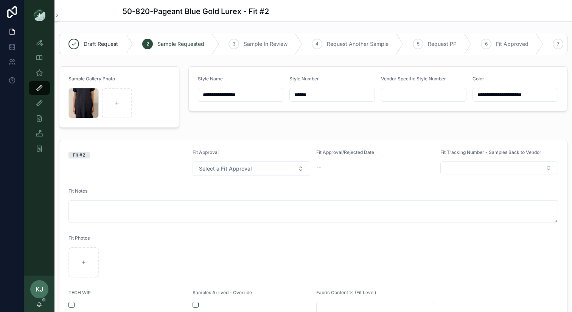 This screenshot has width=572, height=312. What do you see at coordinates (558, 44) in the screenshot?
I see `span: 7` at bounding box center [558, 44].